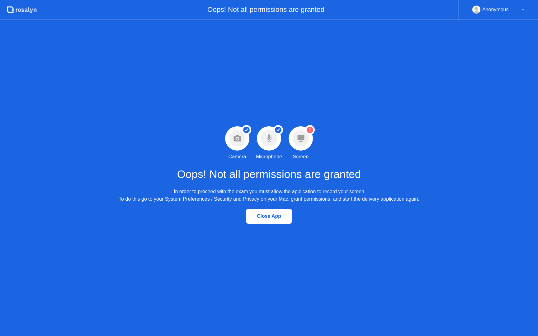  I want to click on div: Camera, so click(237, 157).